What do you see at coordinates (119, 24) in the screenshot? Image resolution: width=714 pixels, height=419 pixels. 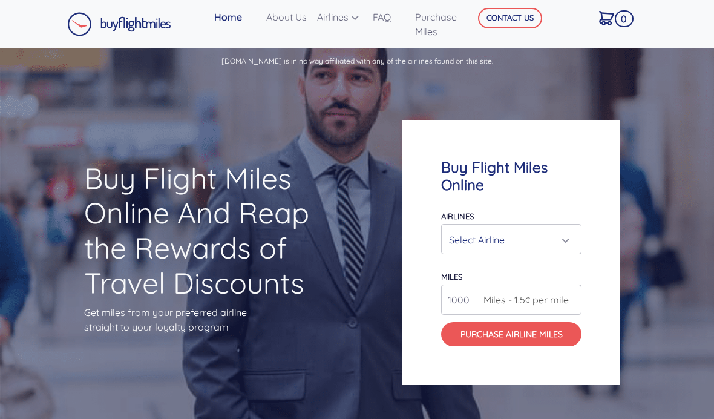 I see `a: Buy Flight Miles Logo` at bounding box center [119, 24].